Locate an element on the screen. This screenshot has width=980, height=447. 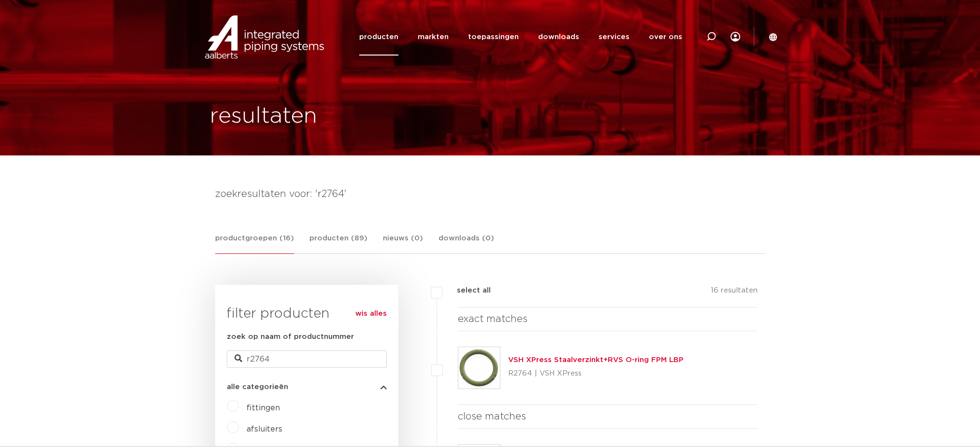
label: select all is located at coordinates (467, 291).